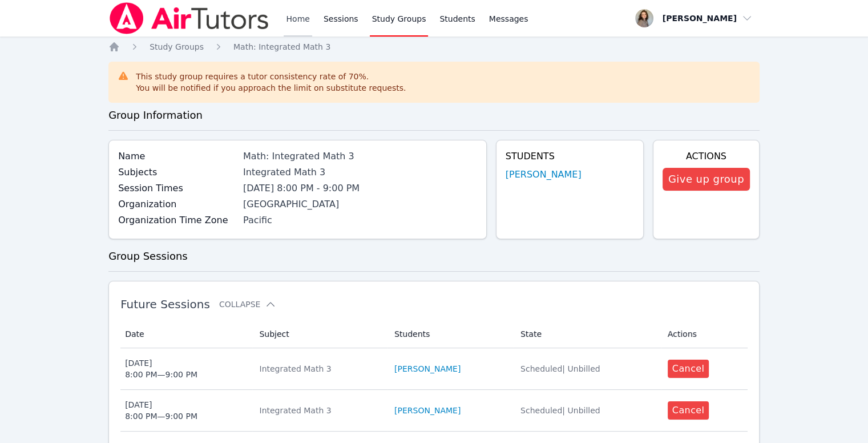 The width and height of the screenshot is (868, 443). Describe the element at coordinates (270, 88) in the screenshot. I see `div: You will be notified if you approach the limit on substitute requests.` at that location.